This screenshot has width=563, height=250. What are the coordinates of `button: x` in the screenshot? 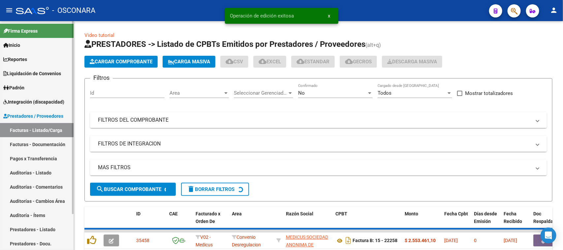 It's located at (329, 16).